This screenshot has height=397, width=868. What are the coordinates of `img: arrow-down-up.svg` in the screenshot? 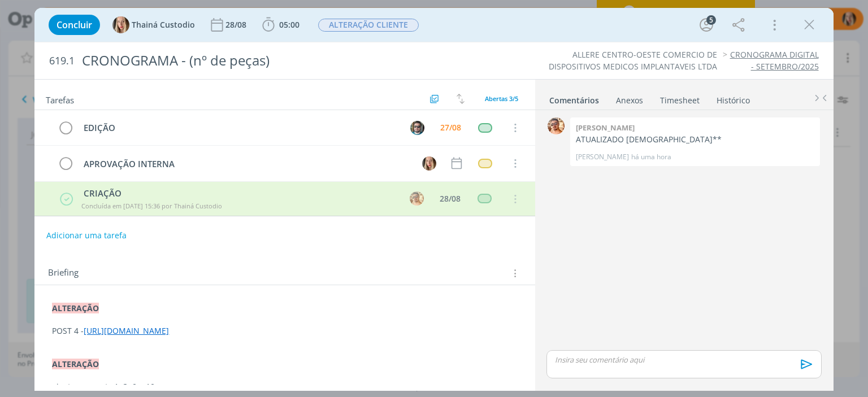 It's located at (460, 99).